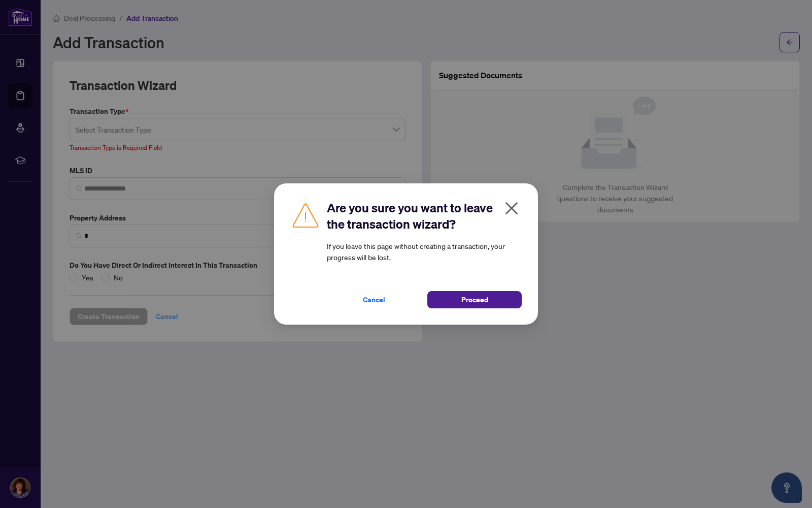  I want to click on article: If you leave this page without creating a transaction, your progress will be lost., so click(424, 252).